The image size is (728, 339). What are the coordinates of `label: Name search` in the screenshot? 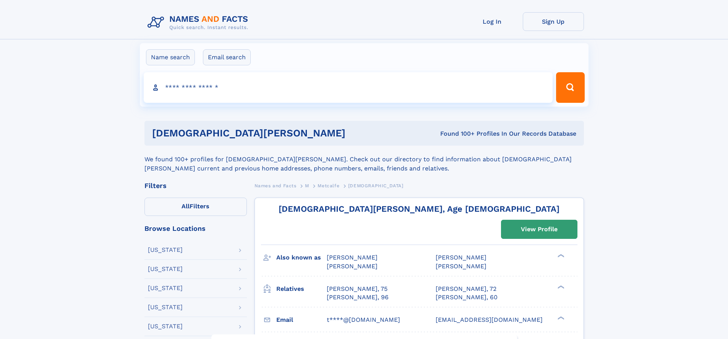 It's located at (171, 57).